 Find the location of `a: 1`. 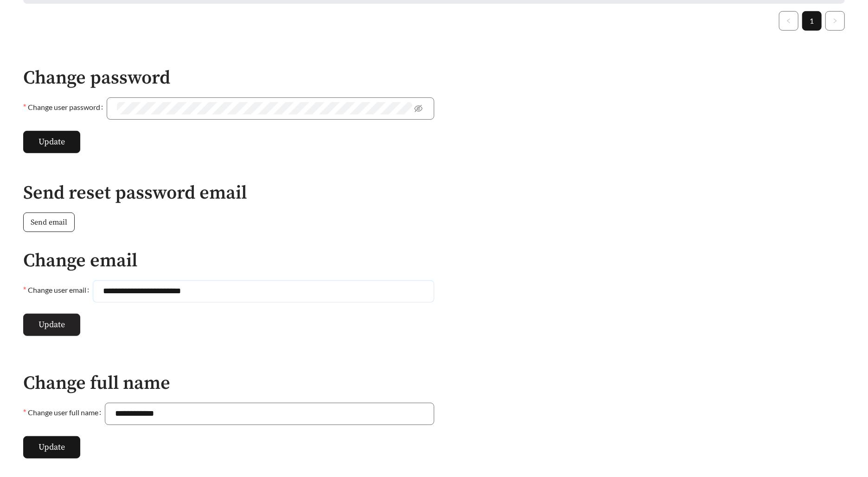

a: 1 is located at coordinates (812, 21).